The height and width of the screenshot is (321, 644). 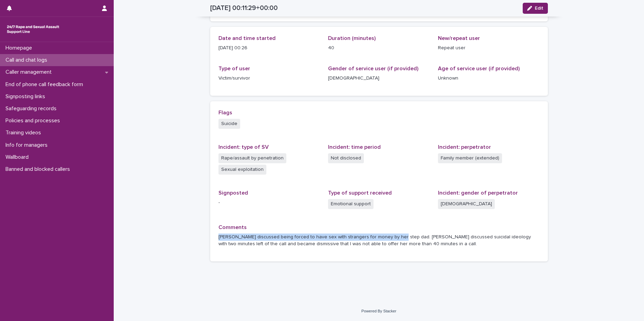 What do you see at coordinates (478, 193) in the screenshot?
I see `span: Incident: gender of perpetrator` at bounding box center [478, 193].